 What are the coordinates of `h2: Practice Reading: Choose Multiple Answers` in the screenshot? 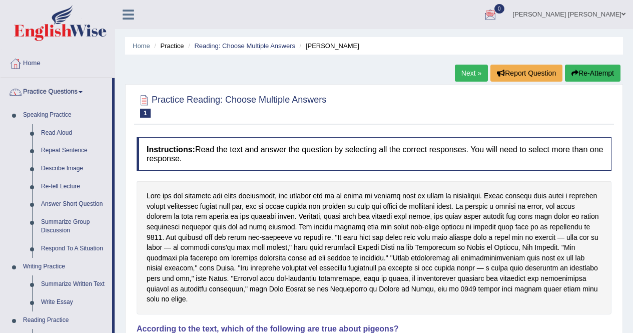 It's located at (231, 105).